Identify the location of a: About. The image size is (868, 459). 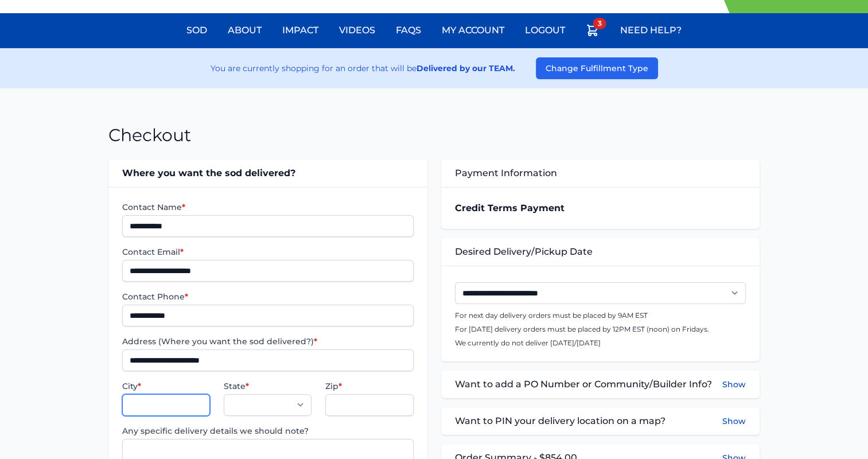
(245, 30).